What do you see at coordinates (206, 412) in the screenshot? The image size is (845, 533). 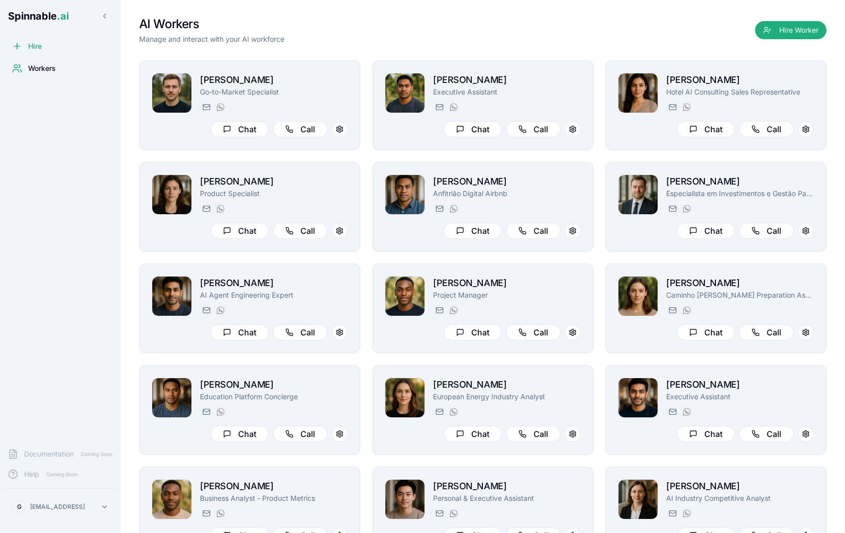 I see `button: Send email to michael.taufa@getspinnable.ai` at bounding box center [206, 412].